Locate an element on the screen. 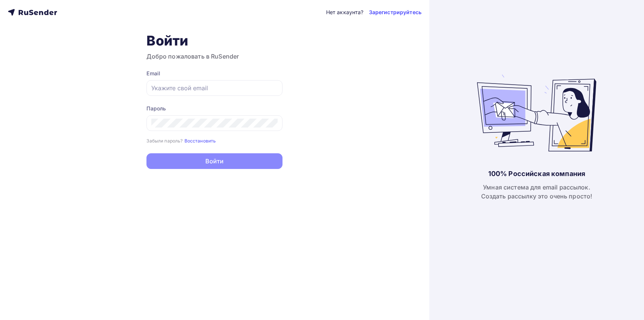  div: Нет аккаунта? is located at coordinates (345, 12).